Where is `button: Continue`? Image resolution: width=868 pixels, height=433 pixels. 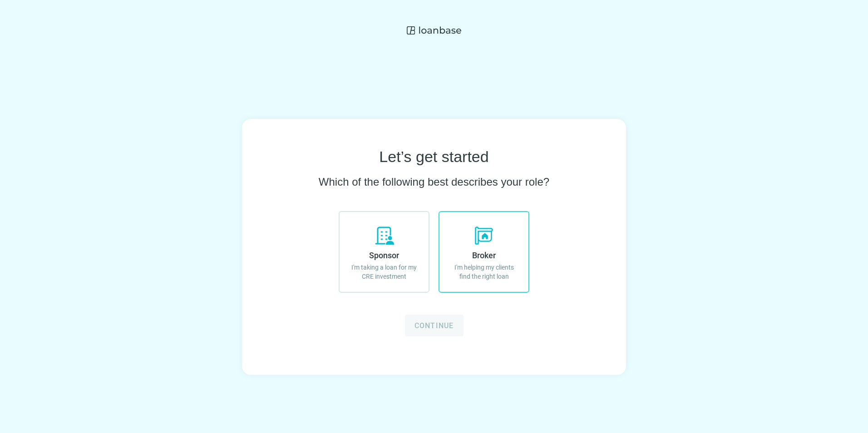
button: Continue is located at coordinates (434, 325).